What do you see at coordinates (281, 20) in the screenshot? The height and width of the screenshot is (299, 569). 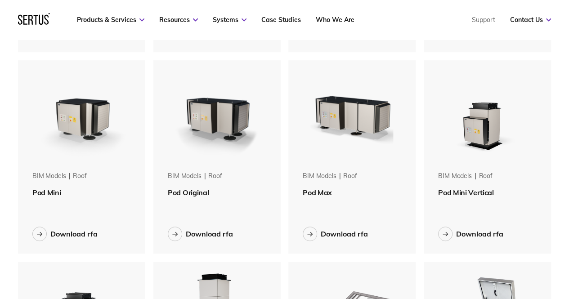 I see `a: Case Studies` at bounding box center [281, 20].